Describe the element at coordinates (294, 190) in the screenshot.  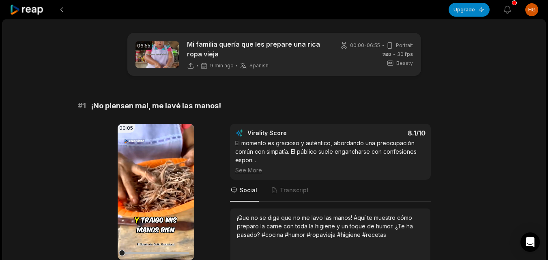
I see `span: Transcript` at that location.